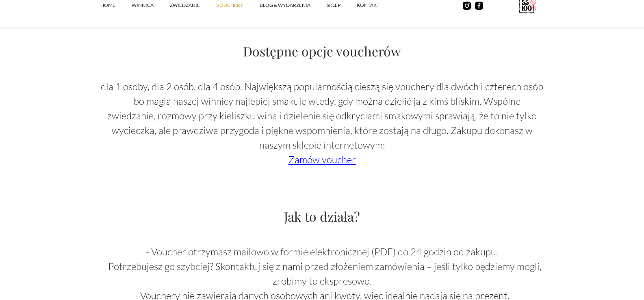  I want to click on p: dla 1 osoby, dla 2 osób, dla 4 osób. Największą popularnością cieszą się vouchery dla dwóch i czt..., so click(322, 123).